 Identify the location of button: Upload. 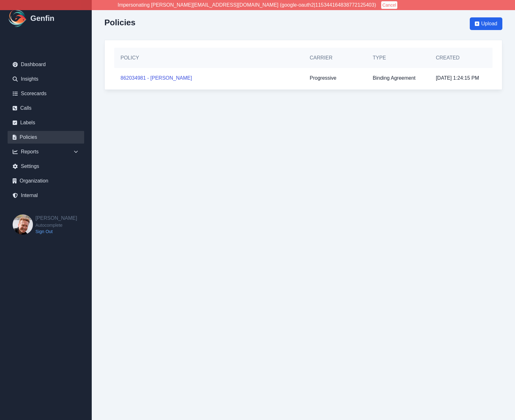
(485, 24).